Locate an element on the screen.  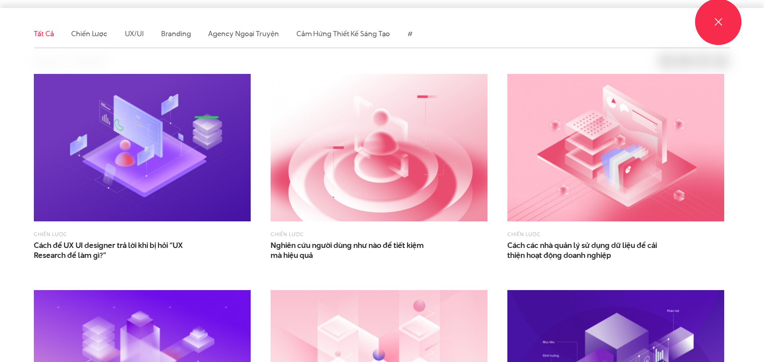
span: Cách các nhà quản lý sử dụng dữ liệu để cải is located at coordinates (587, 251).